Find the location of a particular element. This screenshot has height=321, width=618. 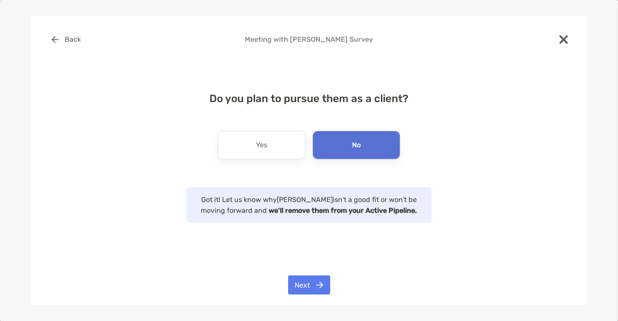

img: close modal is located at coordinates (564, 40).